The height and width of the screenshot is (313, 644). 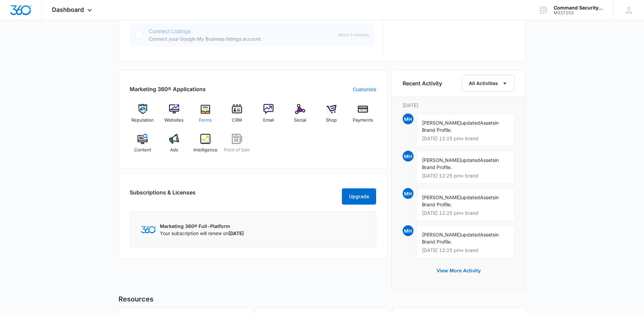 I want to click on span: Websites, so click(x=174, y=120).